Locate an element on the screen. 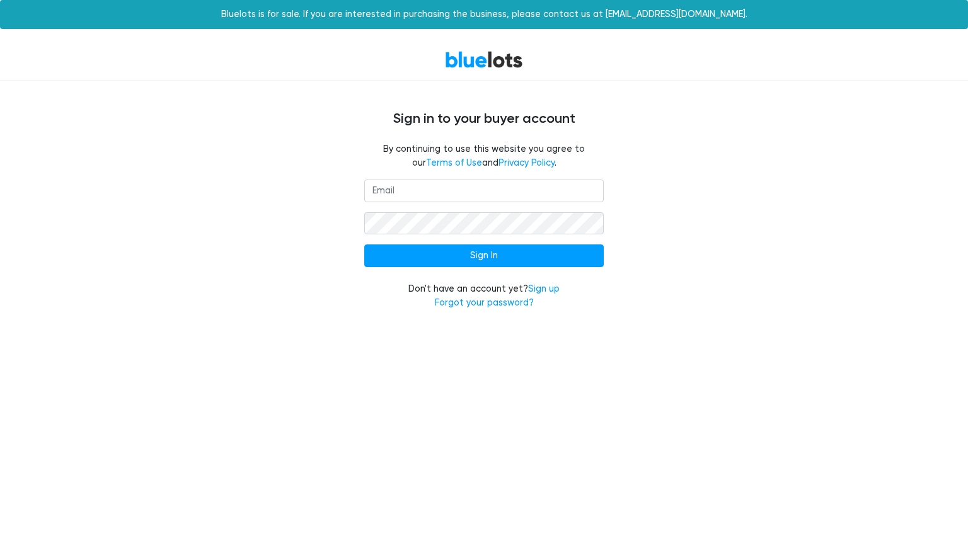 The height and width of the screenshot is (560, 968). a: BlueLots is located at coordinates (484, 59).